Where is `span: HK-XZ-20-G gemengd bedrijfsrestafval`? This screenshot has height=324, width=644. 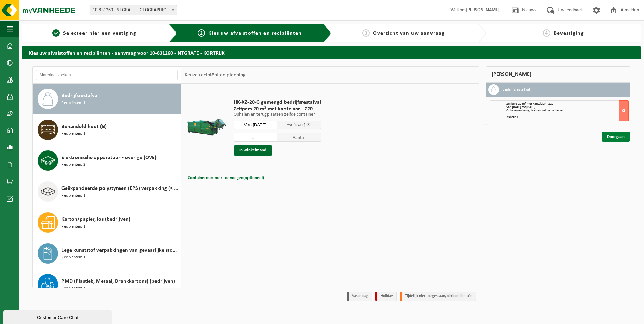 span: HK-XZ-20-G gemengd bedrijfsrestafval is located at coordinates (277, 102).